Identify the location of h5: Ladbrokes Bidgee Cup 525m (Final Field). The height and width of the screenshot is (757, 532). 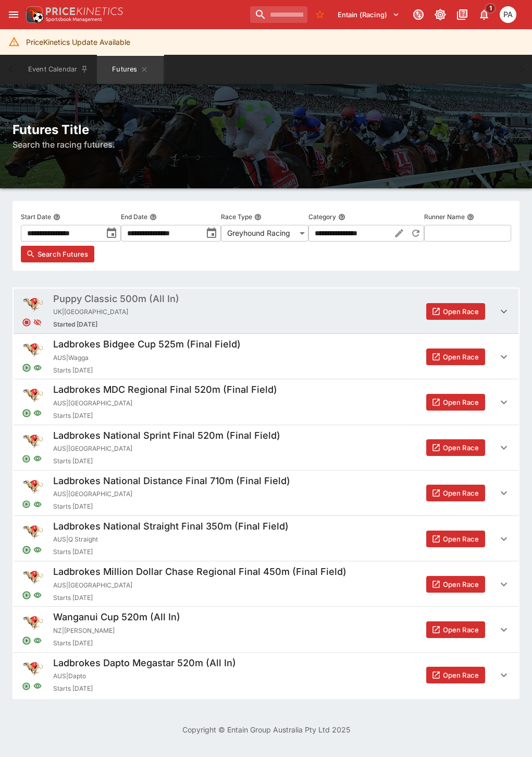
(147, 344).